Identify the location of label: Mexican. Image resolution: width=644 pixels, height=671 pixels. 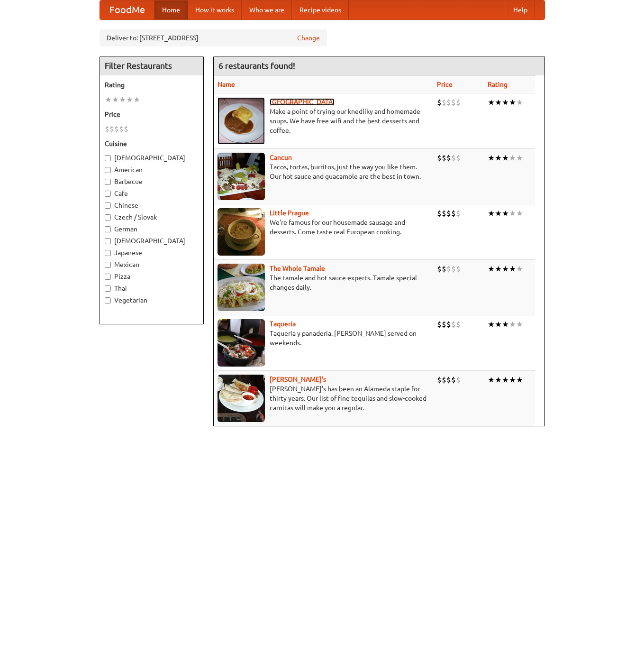
(152, 265).